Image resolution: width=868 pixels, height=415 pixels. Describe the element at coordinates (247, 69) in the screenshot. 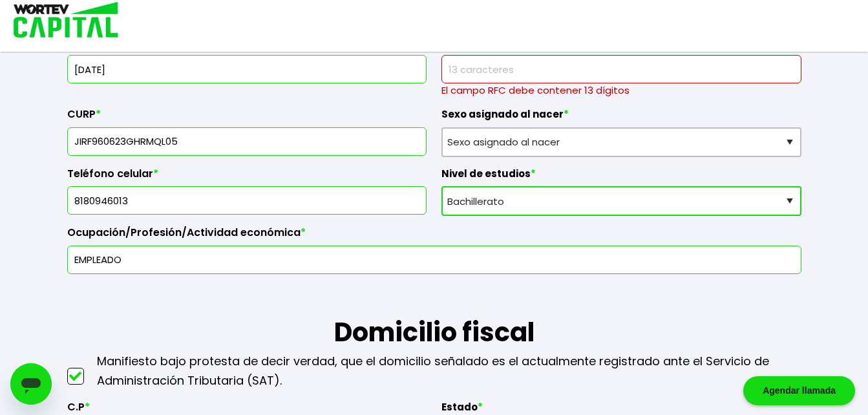

I see `input: DD/MM/AAAA` at that location.